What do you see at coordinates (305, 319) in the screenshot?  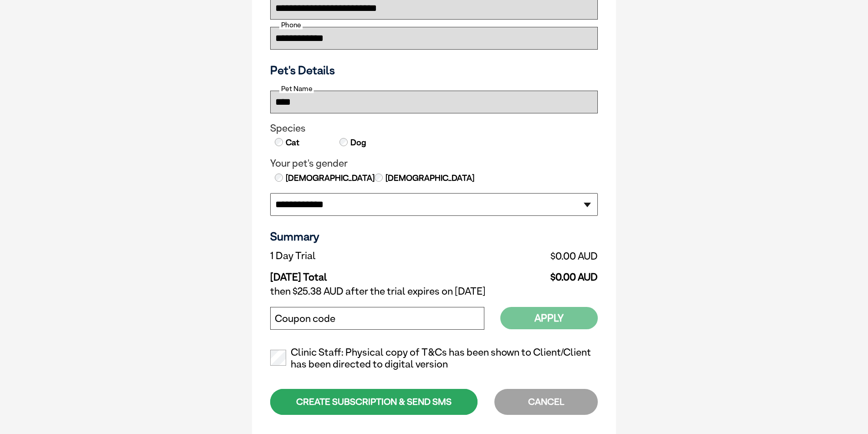 I see `label: Coupon code` at bounding box center [305, 319].